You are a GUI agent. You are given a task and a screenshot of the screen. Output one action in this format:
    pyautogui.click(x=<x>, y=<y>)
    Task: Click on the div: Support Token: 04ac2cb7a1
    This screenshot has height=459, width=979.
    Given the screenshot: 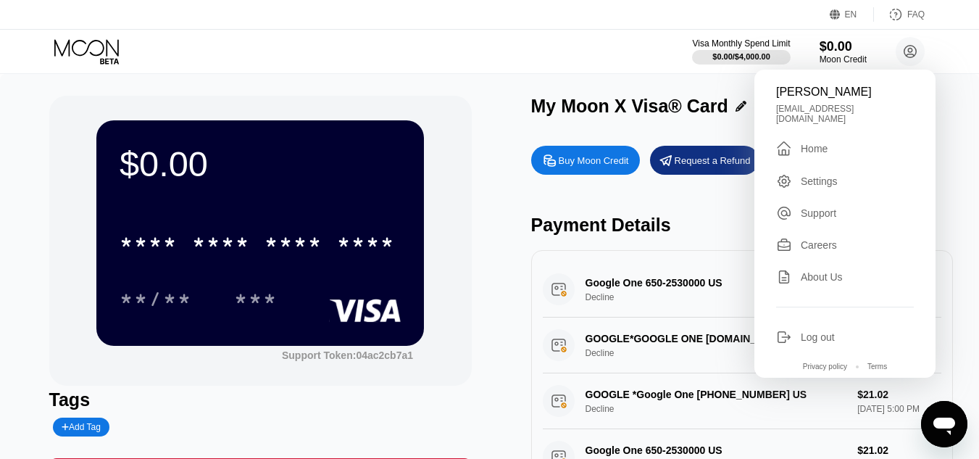 What is the action you would take?
    pyautogui.click(x=347, y=355)
    